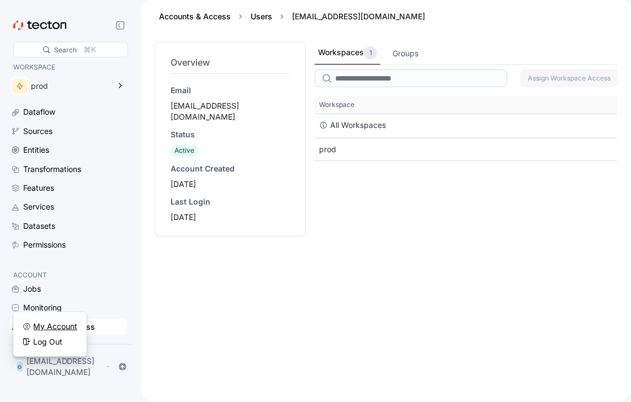 Image resolution: width=631 pixels, height=402 pixels. What do you see at coordinates (184, 150) in the screenshot?
I see `span: Active` at bounding box center [184, 150].